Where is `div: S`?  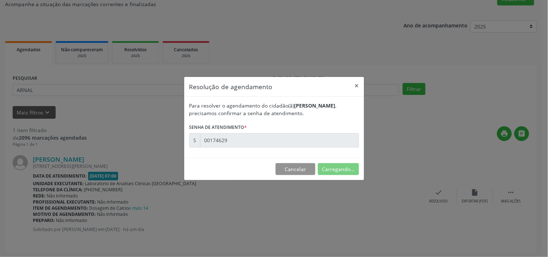 div: S is located at coordinates (195, 140).